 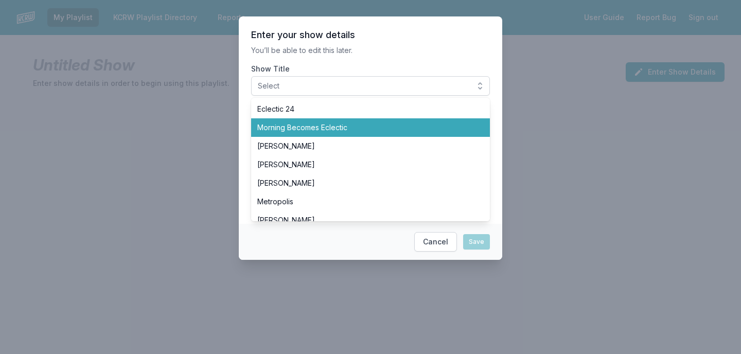 I want to click on span: Morning Becomes Eclectic, so click(x=364, y=128).